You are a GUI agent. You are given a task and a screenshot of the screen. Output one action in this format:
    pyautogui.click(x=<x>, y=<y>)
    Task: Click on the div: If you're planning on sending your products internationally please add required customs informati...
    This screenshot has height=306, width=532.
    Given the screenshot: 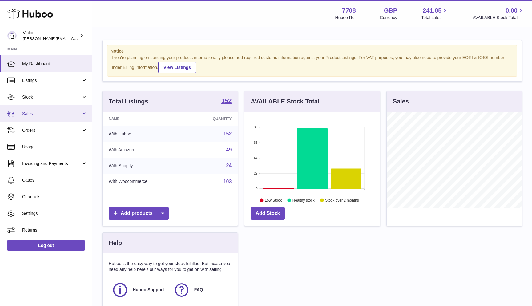 What is the action you would take?
    pyautogui.click(x=312, y=64)
    